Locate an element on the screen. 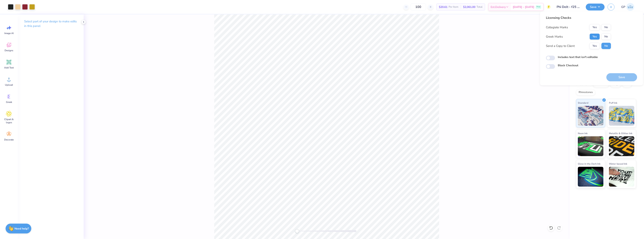 The height and width of the screenshot is (239, 644). span: Add Text is located at coordinates (9, 68).